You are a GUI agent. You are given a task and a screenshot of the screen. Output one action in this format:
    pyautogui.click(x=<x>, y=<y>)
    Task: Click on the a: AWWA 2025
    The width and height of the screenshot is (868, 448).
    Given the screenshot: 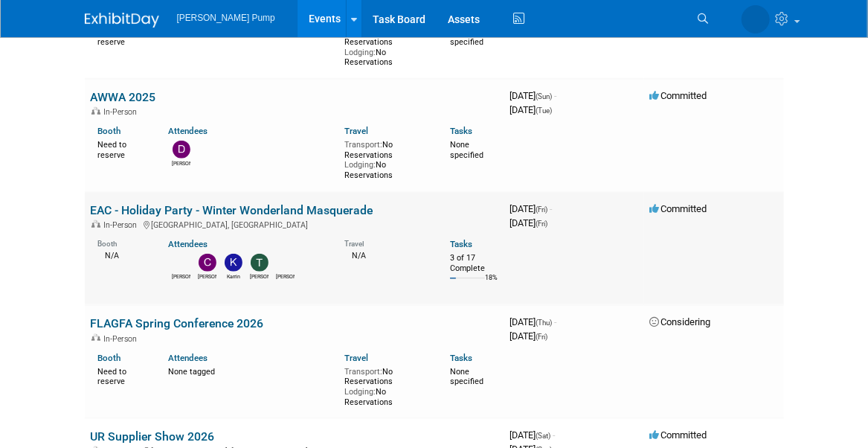 What is the action you would take?
    pyautogui.click(x=124, y=97)
    